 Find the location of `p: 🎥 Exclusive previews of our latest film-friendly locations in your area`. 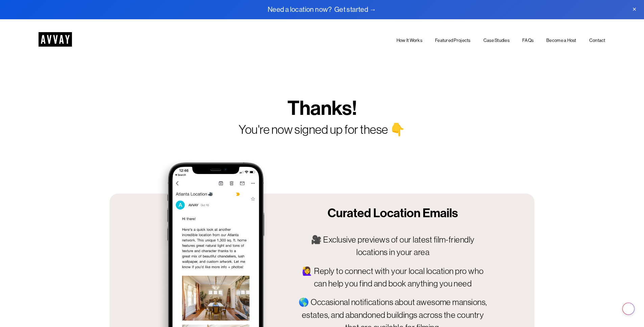

p: 🎥 Exclusive previews of our latest film-friendly locations in your area is located at coordinates (393, 246).